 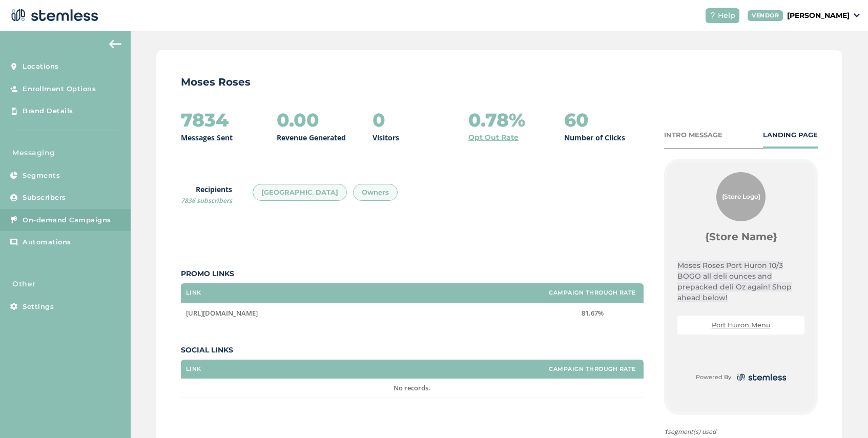 I want to click on p: Messages Sent, so click(x=206, y=137).